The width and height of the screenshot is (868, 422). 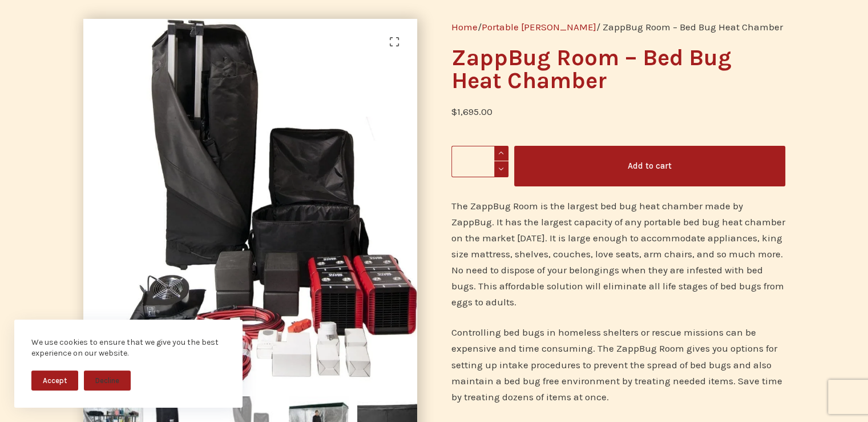 What do you see at coordinates (650, 165) in the screenshot?
I see `button: Add to cart` at bounding box center [650, 165].